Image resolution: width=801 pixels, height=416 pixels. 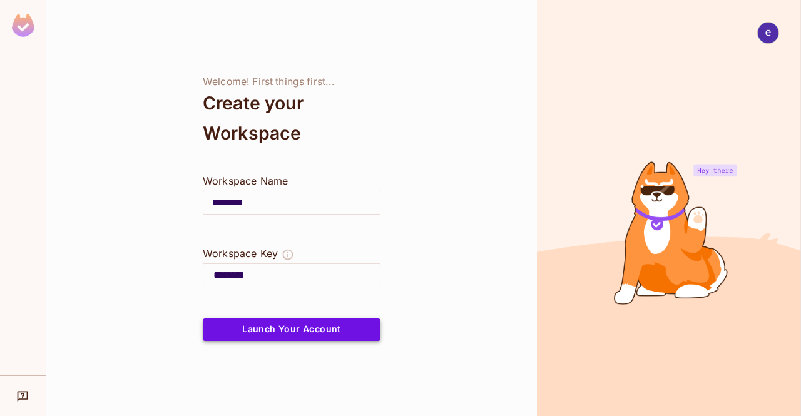 I want to click on div: Workspace Name, so click(x=292, y=181).